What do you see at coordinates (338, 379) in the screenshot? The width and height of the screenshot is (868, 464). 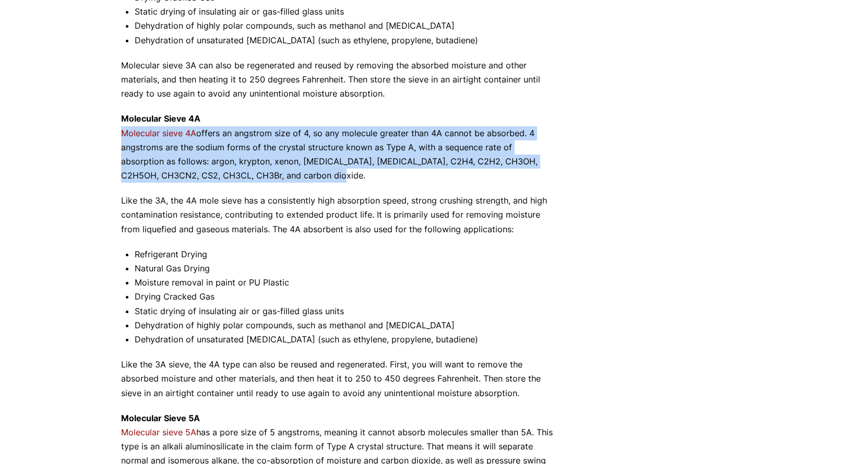 I see `p: Like the 3A sieve, the 4A type can also be reused and regenerated. First, you will want to remove...` at bounding box center [338, 379].